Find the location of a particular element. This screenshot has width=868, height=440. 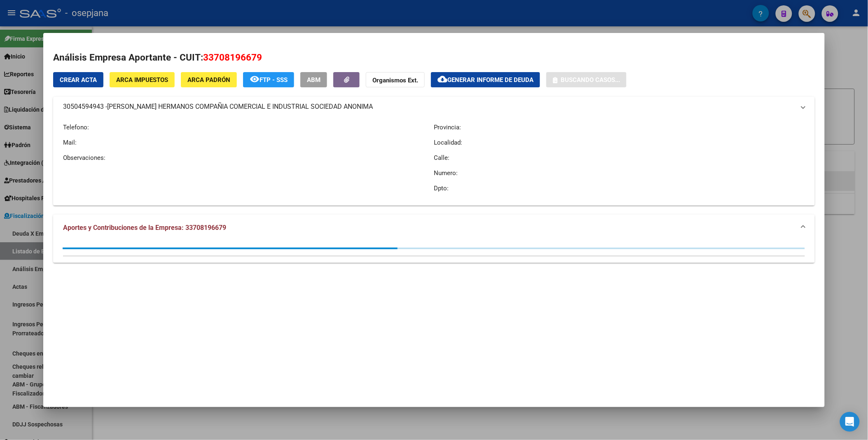

strong: Organismos Ext. is located at coordinates (395, 80).